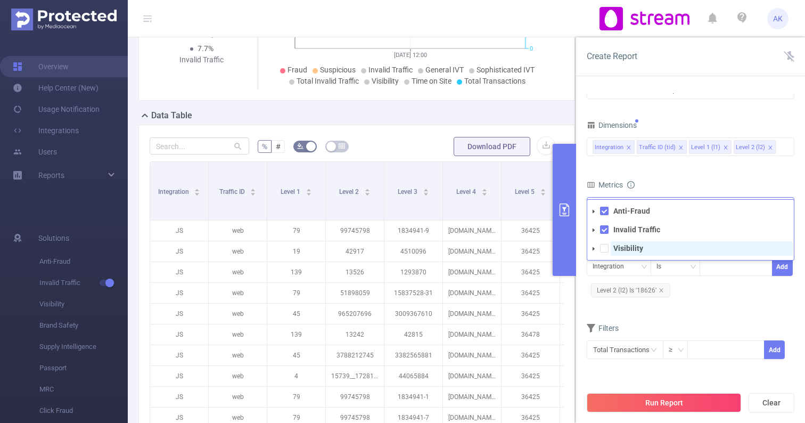 The width and height of the screenshot is (805, 423). Describe the element at coordinates (628, 248) in the screenshot. I see `strong: Visibility` at that location.